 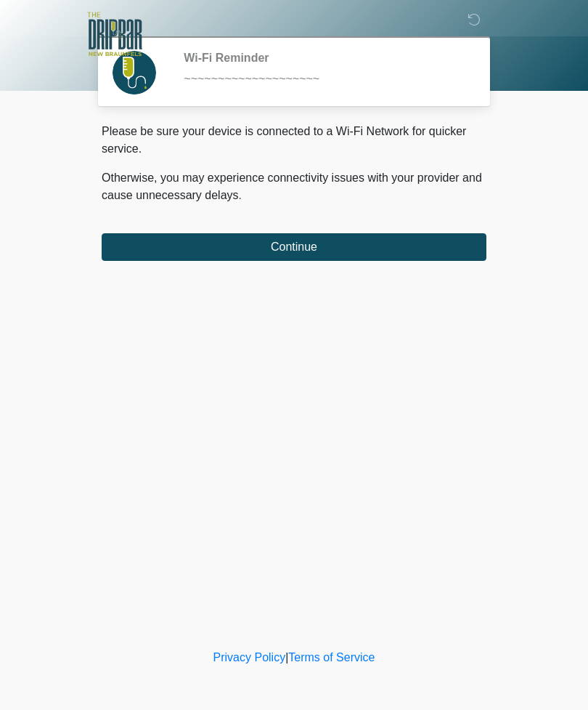 What do you see at coordinates (331, 657) in the screenshot?
I see `a: Terms of Service` at bounding box center [331, 657].